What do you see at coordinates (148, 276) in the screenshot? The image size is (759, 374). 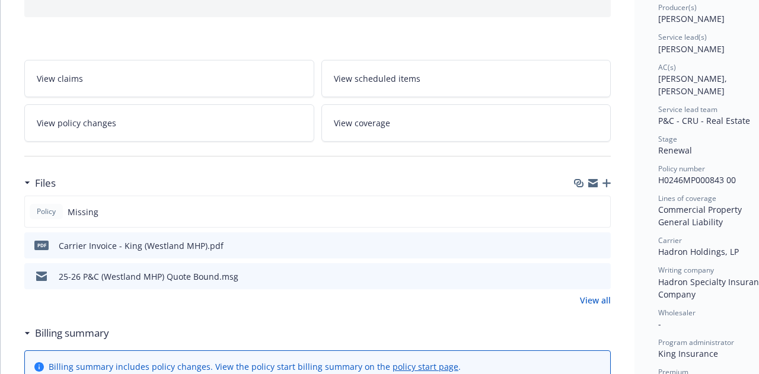 I see `div: 25-26 P&C (Westland MHP) Quote Bound.msg` at bounding box center [148, 276].